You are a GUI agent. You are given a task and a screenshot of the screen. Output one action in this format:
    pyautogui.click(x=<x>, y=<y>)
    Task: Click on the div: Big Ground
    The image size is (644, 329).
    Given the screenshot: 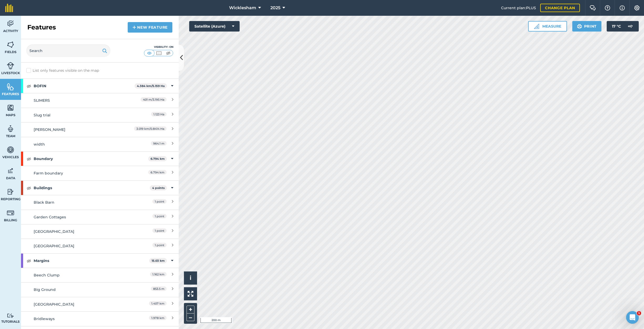 What is the action you would take?
    pyautogui.click(x=80, y=289)
    